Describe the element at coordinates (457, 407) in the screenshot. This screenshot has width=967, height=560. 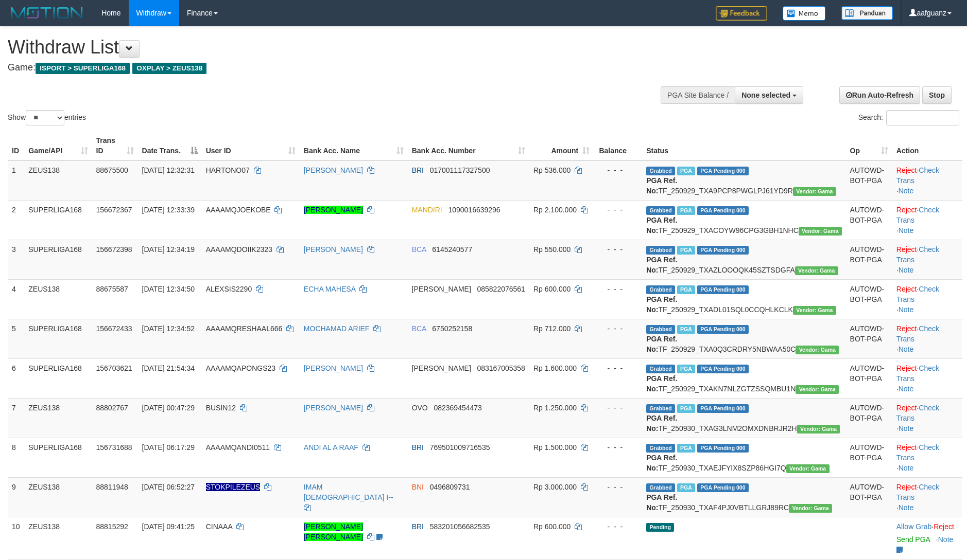
I see `span: Copy 082369454473 to clipboard` at that location.